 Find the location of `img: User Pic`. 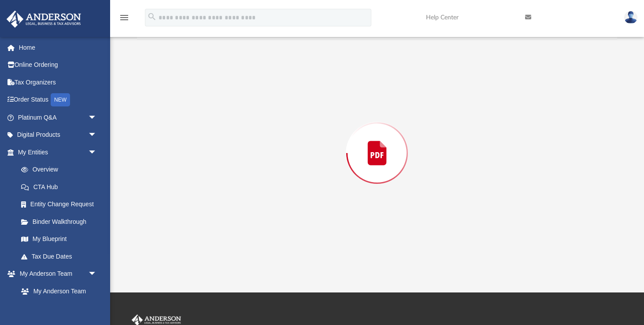

img: User Pic is located at coordinates (630, 17).